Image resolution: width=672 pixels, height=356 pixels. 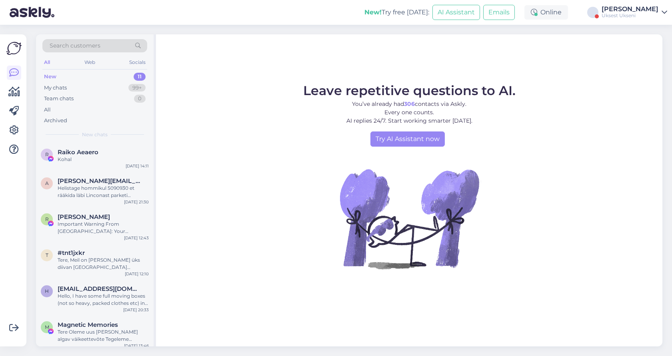 What do you see at coordinates (90, 62) in the screenshot?
I see `div: Web` at bounding box center [90, 62].